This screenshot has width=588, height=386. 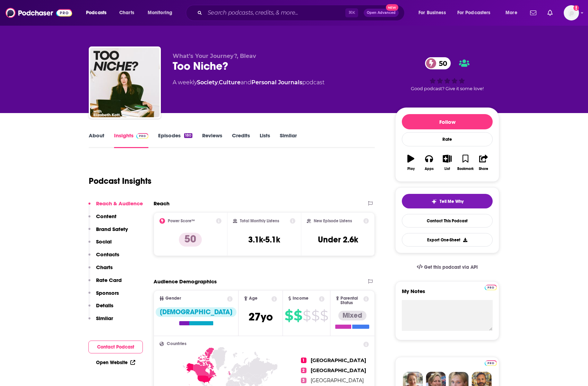 What do you see at coordinates (447, 169) in the screenshot?
I see `div: List` at bounding box center [447, 169].